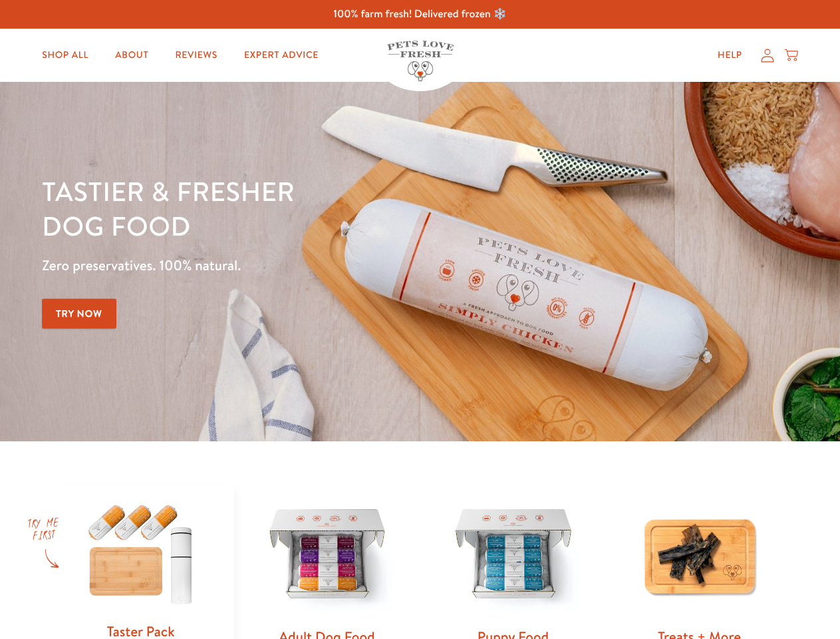  I want to click on img: Pets Love Fresh, so click(421, 61).